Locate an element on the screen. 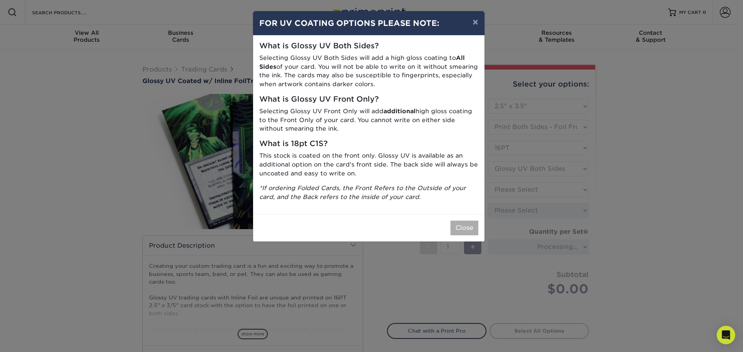 The height and width of the screenshot is (352, 743). h4: FOR UV COATING OPTIONS PLEASE NOTE: is located at coordinates (369, 23).